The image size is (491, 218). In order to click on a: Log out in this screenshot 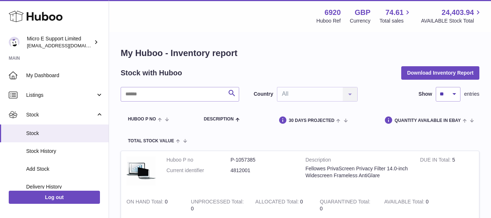, I will do `click(54, 197)`.